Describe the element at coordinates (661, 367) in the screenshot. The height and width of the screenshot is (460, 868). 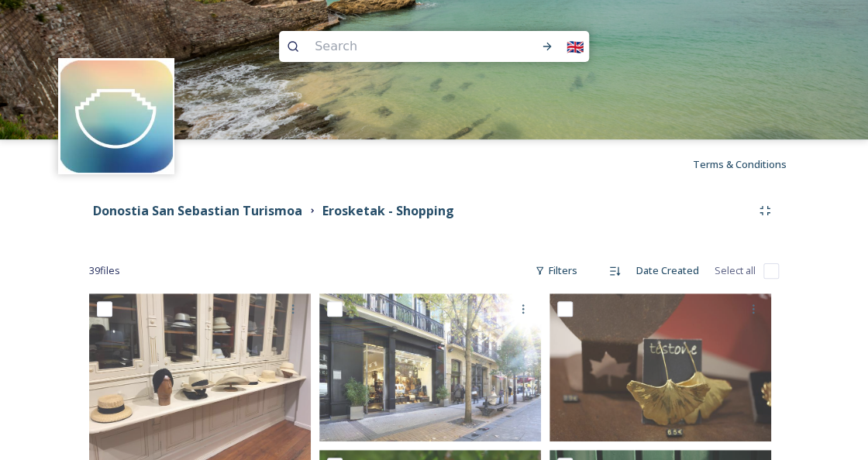
I see `img: shopping-in-san-sebastin_49534426252_o.jpg` at that location.